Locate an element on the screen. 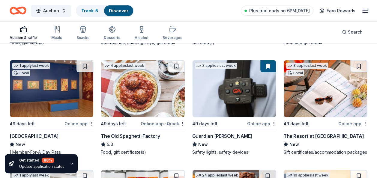 The width and height of the screenshot is (377, 178). div: Meals is located at coordinates (57, 38).